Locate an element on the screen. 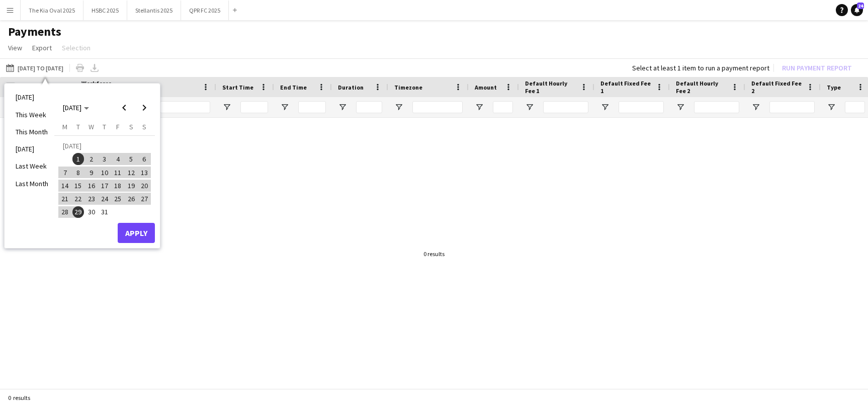 This screenshot has height=406, width=868. input: Column with Header Selection is located at coordinates (11, 87).